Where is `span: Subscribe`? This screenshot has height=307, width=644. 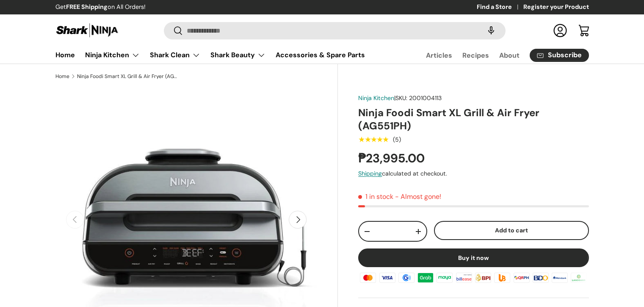
span: Subscribe is located at coordinates (564, 55).